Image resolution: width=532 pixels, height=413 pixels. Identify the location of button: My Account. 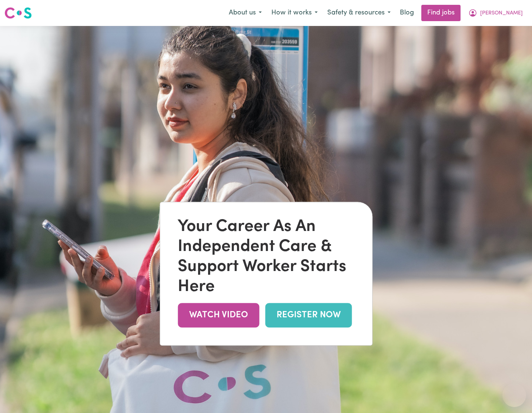
(495, 13).